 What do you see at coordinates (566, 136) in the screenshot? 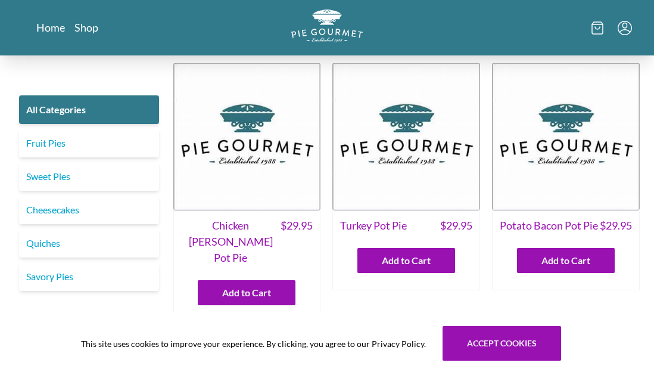
I see `img: Potato Bacon Pot Pie` at bounding box center [566, 136].